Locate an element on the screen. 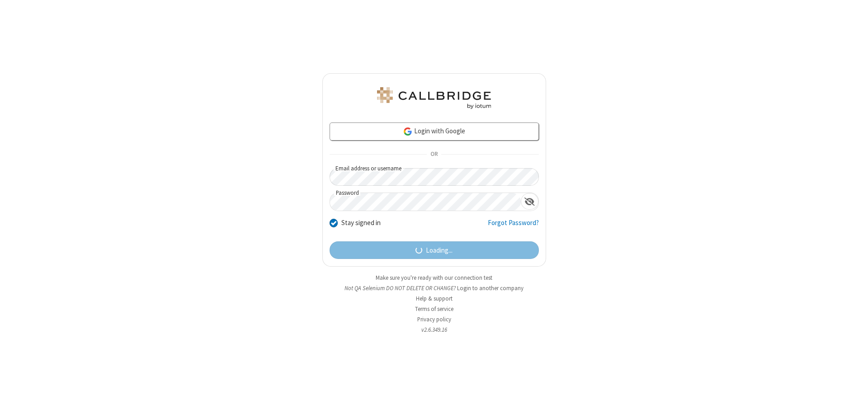 This screenshot has height=414, width=868. input: Email address or username is located at coordinates (434, 177).